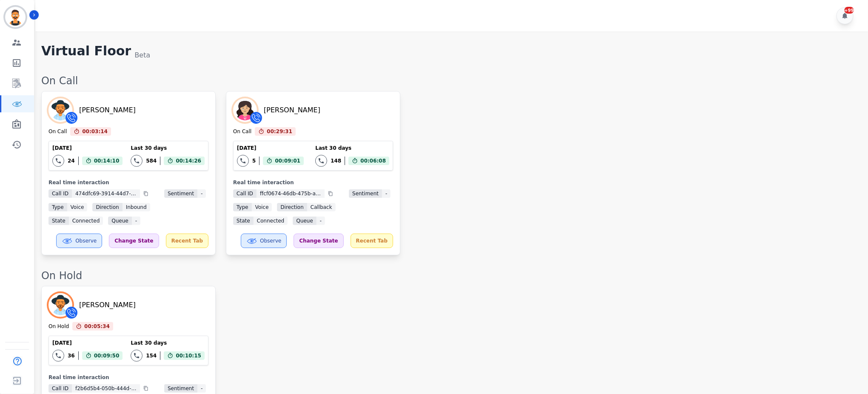 The height and width of the screenshot is (394, 868). What do you see at coordinates (142, 55) in the screenshot?
I see `div: Beta` at bounding box center [142, 55].